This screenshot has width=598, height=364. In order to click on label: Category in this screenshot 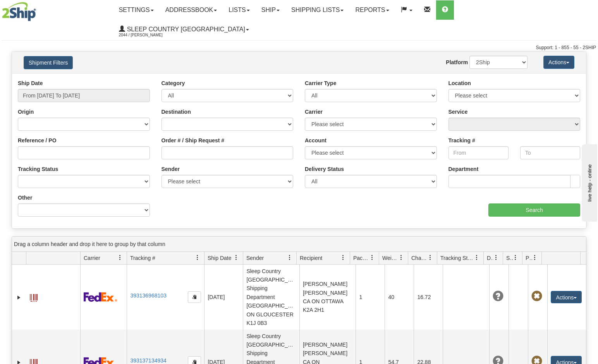, I will do `click(173, 83)`.